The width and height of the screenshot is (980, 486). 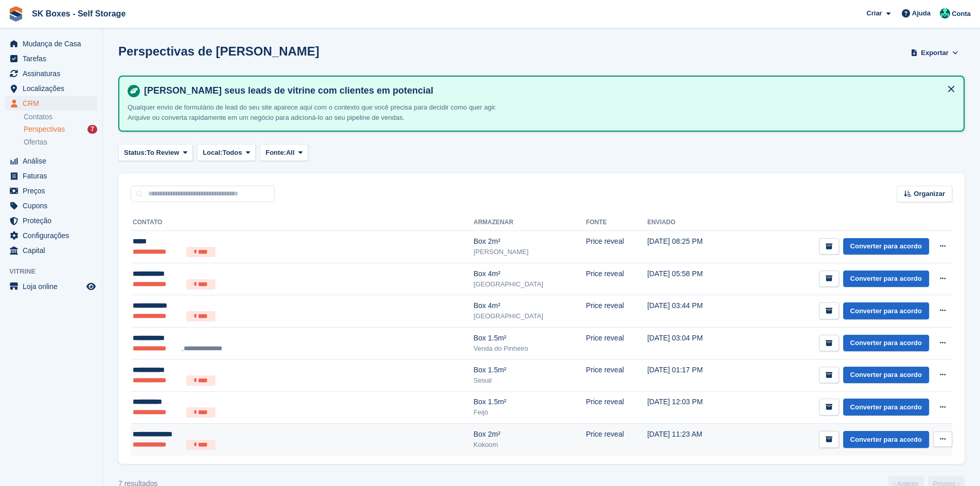 I want to click on a: Contatos, so click(x=60, y=117).